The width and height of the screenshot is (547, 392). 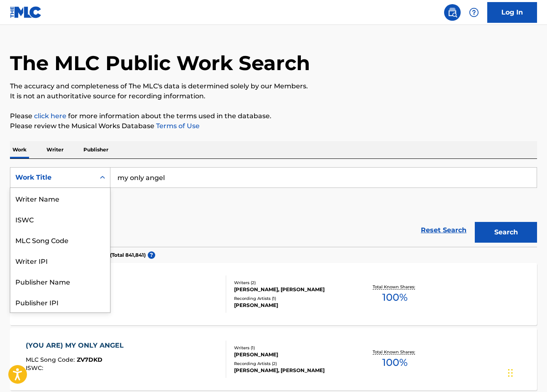 What do you see at coordinates (60, 198) in the screenshot?
I see `div: Writer Name` at bounding box center [60, 198].